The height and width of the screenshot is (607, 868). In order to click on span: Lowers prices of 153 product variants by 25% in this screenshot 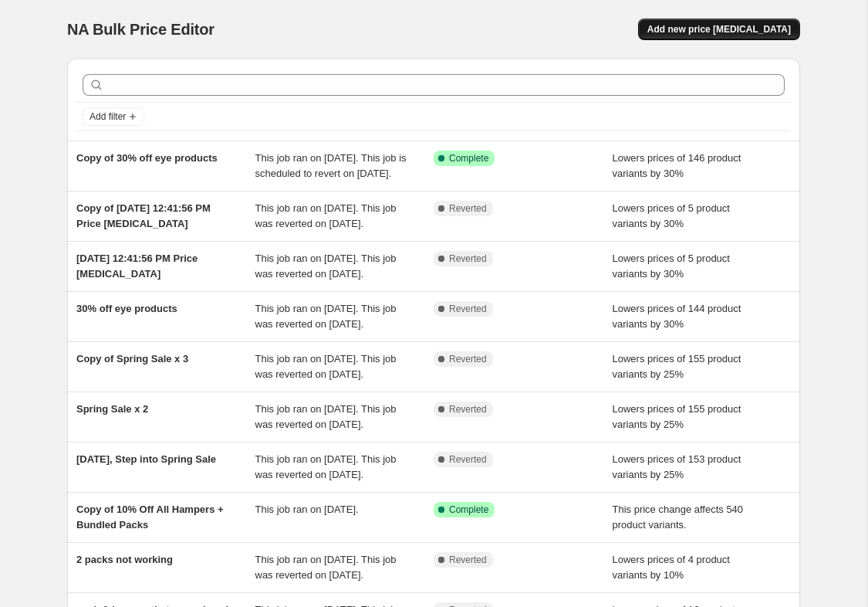, I will do `click(677, 466)`.